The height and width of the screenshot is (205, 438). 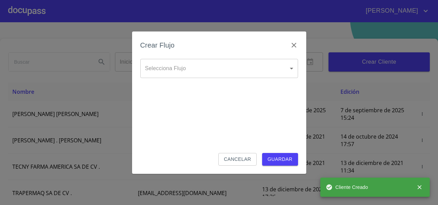 What do you see at coordinates (280, 159) in the screenshot?
I see `span: Guardar` at bounding box center [280, 159].